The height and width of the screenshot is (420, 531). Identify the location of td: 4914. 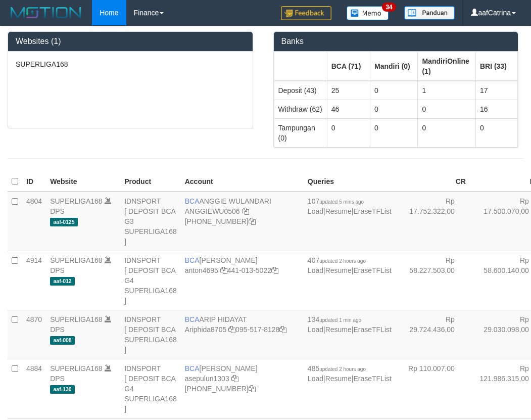
(34, 280).